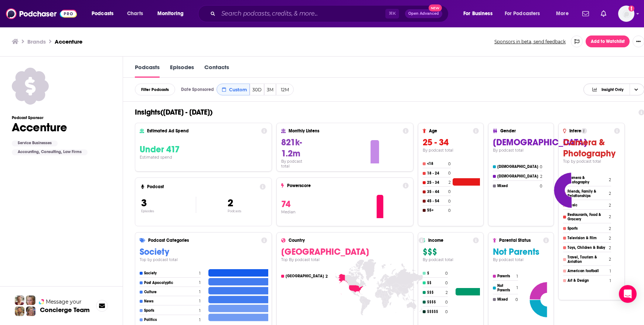 The height and width of the screenshot is (325, 644). I want to click on img: Jules Profile, so click(30, 300).